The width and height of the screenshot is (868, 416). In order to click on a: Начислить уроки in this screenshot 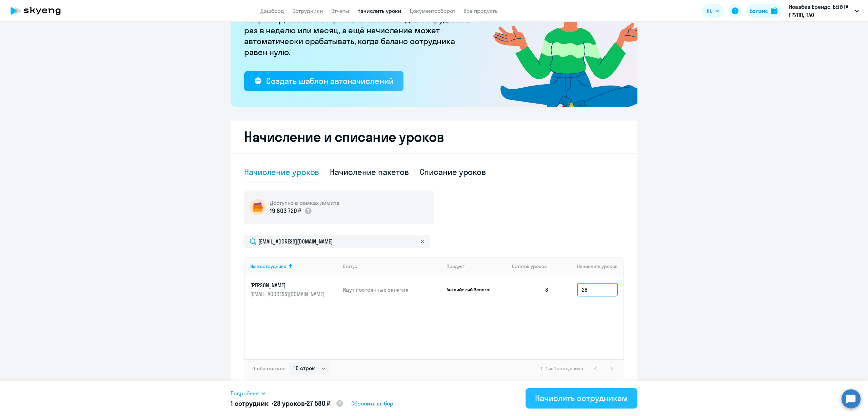, I will do `click(379, 11)`.